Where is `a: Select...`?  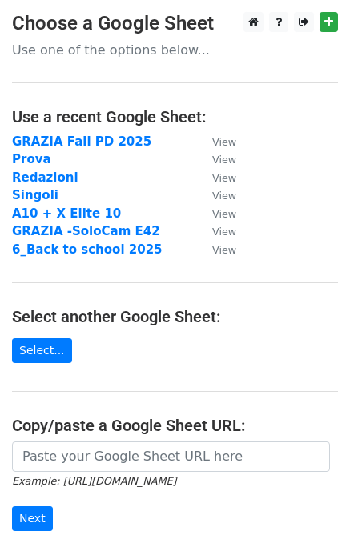 a: Select... is located at coordinates (42, 351).